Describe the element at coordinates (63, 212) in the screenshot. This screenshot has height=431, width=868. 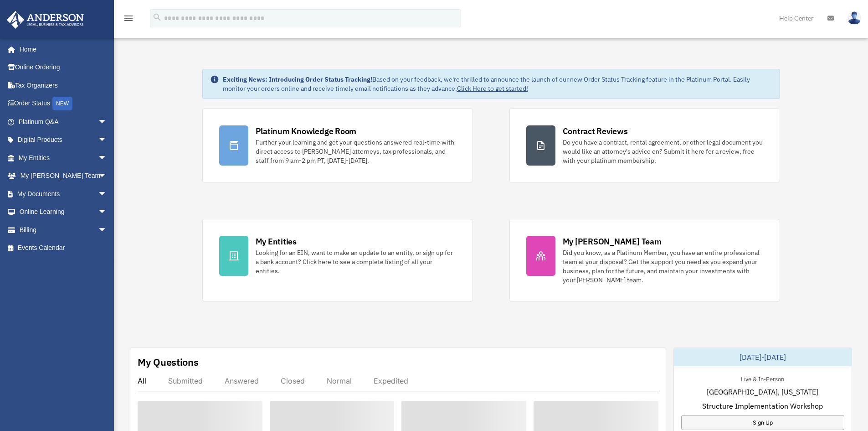
I see `a: Online Learningarrow_drop_down` at that location.